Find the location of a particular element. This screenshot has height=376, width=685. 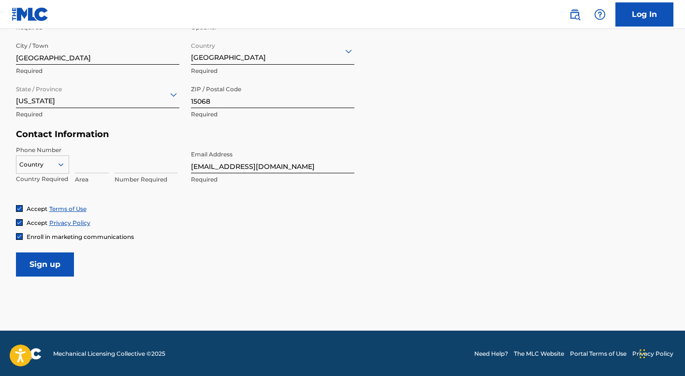

a: The MLC Website is located at coordinates (539, 354).